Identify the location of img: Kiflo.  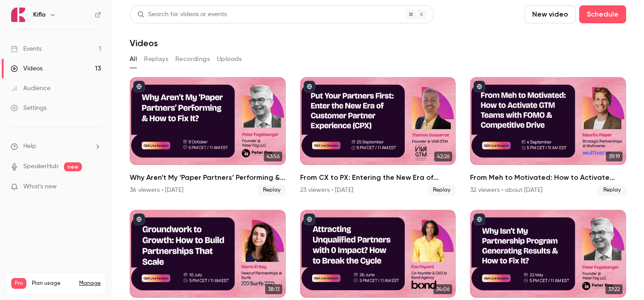
(19, 14).